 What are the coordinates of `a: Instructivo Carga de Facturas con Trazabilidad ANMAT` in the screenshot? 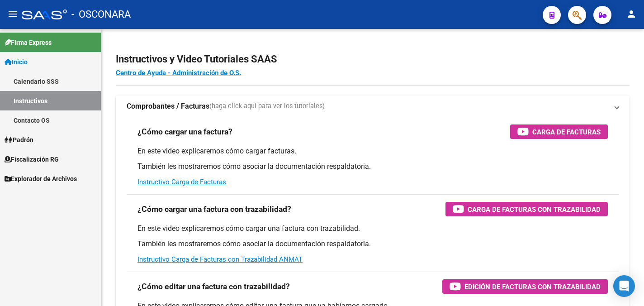 It's located at (220, 260).